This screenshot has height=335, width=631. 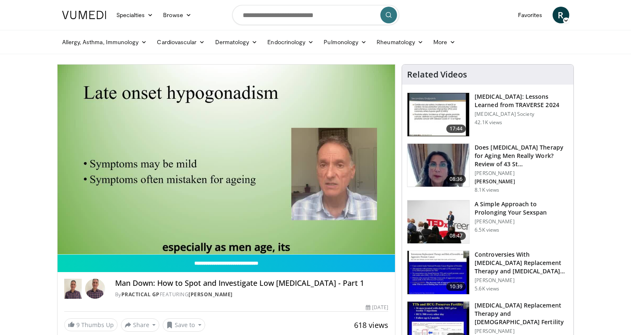 What do you see at coordinates (530, 15) in the screenshot?
I see `a: Favorites` at bounding box center [530, 15].